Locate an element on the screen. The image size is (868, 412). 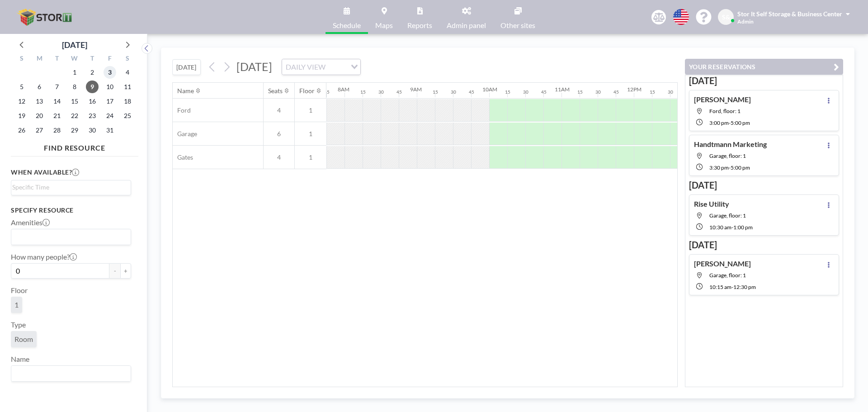
label: Amenities is located at coordinates (31, 223).